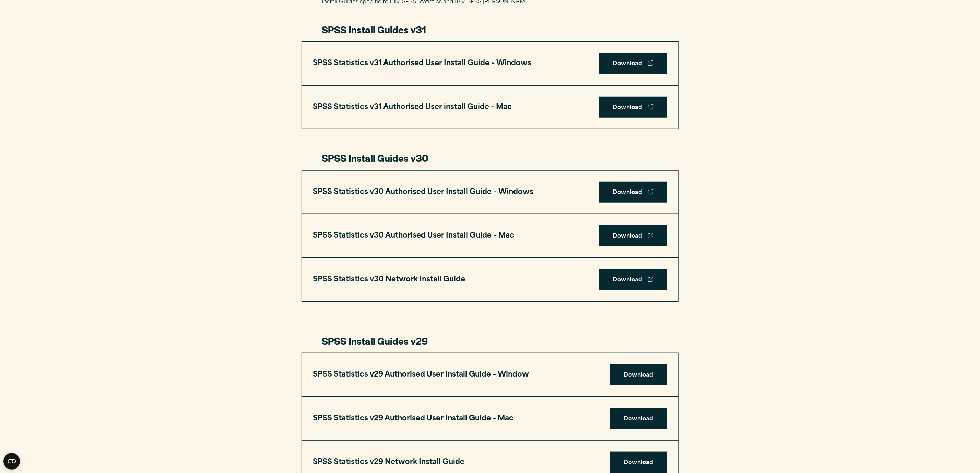 The width and height of the screenshot is (980, 473). Describe the element at coordinates (389, 462) in the screenshot. I see `h3: SPSS Statistics v29 Network Install Guide` at that location.